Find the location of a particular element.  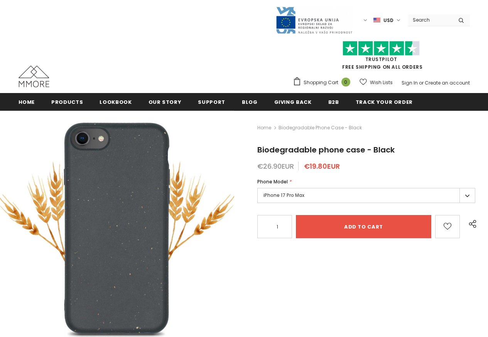

span: USD is located at coordinates (389, 20).